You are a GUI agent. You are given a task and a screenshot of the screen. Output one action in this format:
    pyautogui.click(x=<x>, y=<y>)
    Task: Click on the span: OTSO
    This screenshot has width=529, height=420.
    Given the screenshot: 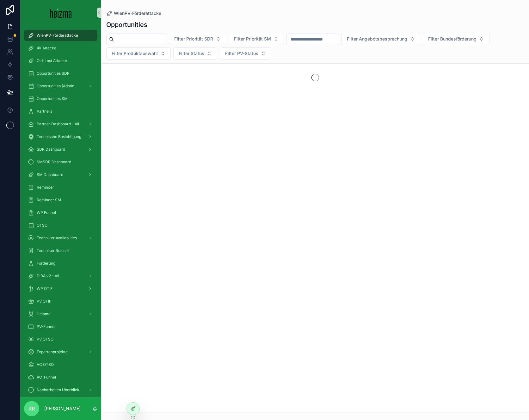 What is the action you would take?
    pyautogui.click(x=42, y=225)
    